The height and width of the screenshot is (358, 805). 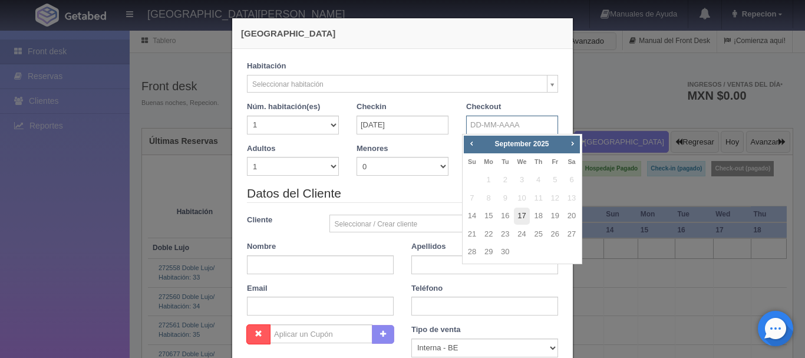 What do you see at coordinates (522, 234) in the screenshot?
I see `a: 24` at bounding box center [522, 234].